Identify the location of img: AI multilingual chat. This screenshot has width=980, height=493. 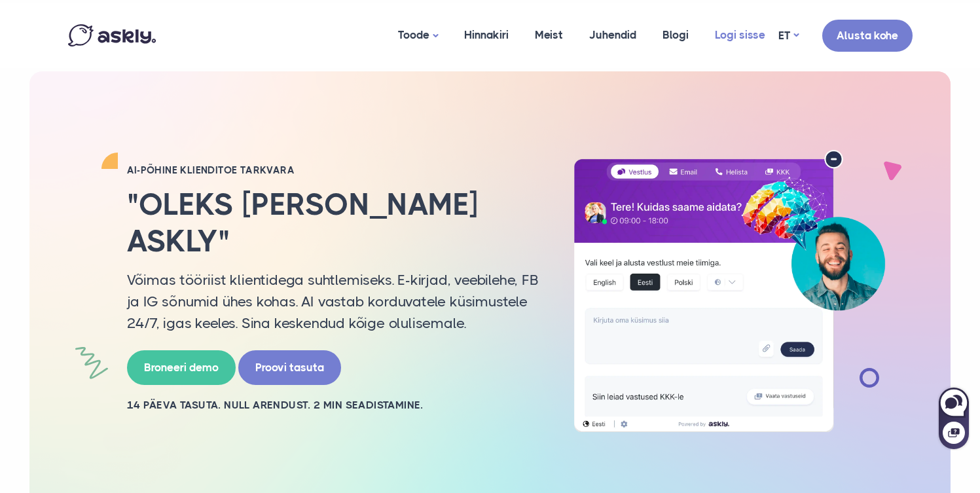
(730, 291).